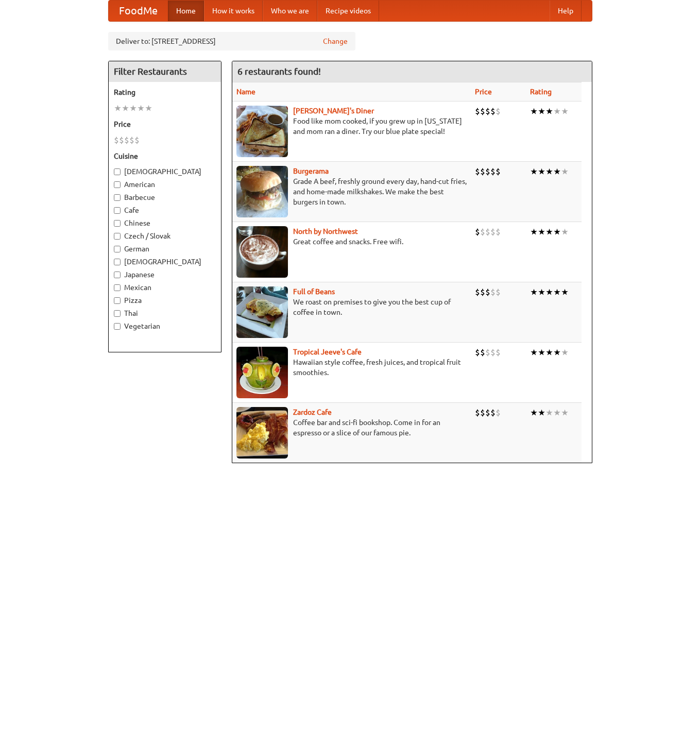  I want to click on img: jeeves.jpg, so click(262, 372).